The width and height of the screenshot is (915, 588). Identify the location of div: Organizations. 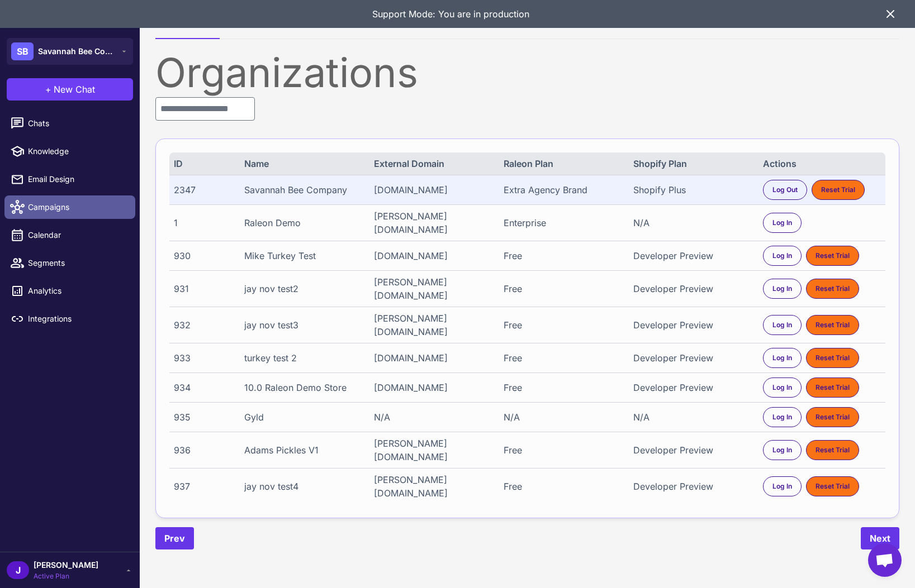
(527, 73).